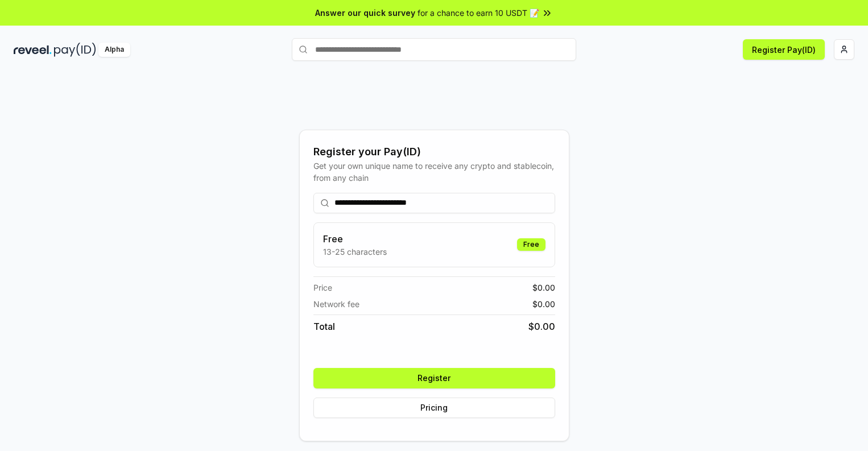 The width and height of the screenshot is (868, 451). What do you see at coordinates (365, 12) in the screenshot?
I see `span: Answer our quick survey` at bounding box center [365, 12].